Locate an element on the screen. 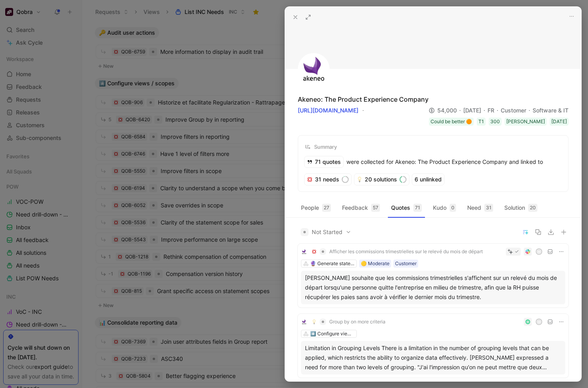  div: were collected for Akeneo: The Product Experience Company and linked to is located at coordinates (424, 162).